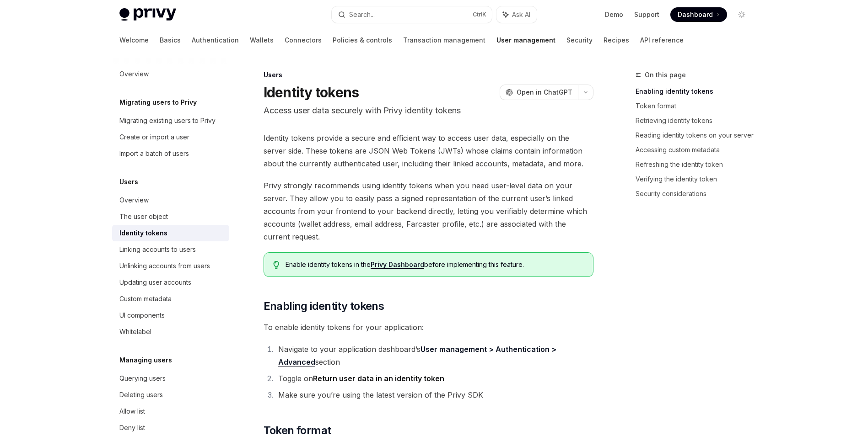  What do you see at coordinates (143, 379) in the screenshot?
I see `div: Querying users` at bounding box center [143, 379].